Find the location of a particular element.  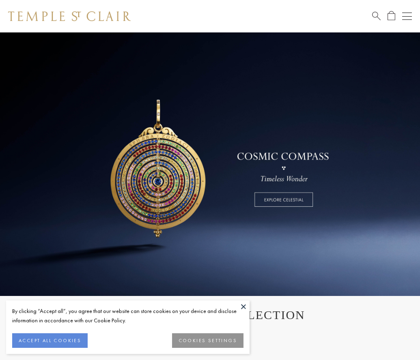

img: Temple St. Clair is located at coordinates (69, 16).